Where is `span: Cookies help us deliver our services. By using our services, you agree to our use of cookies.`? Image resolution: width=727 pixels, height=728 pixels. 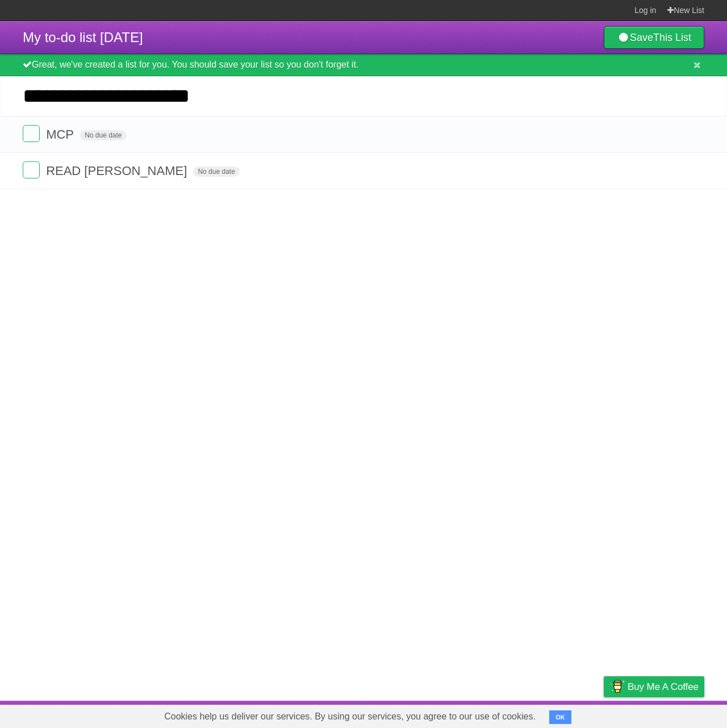
span: Cookies help us deliver our services. By using our services, you agree to our use of cookies. is located at coordinates (350, 716).